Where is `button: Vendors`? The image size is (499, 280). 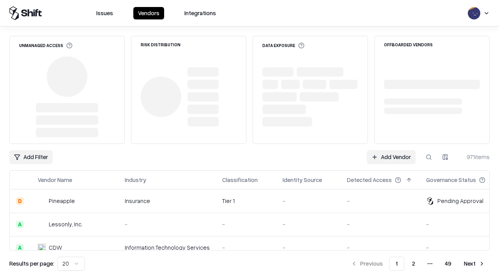
button: Vendors is located at coordinates (148, 13).